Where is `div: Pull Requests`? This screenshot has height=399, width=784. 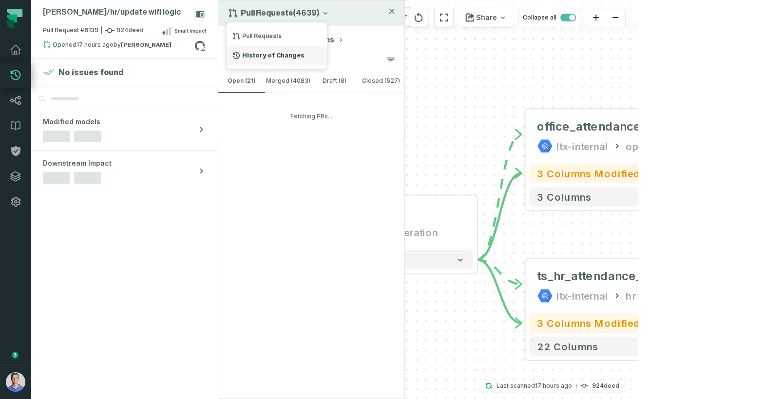
div: Pull Requests is located at coordinates (277, 36).